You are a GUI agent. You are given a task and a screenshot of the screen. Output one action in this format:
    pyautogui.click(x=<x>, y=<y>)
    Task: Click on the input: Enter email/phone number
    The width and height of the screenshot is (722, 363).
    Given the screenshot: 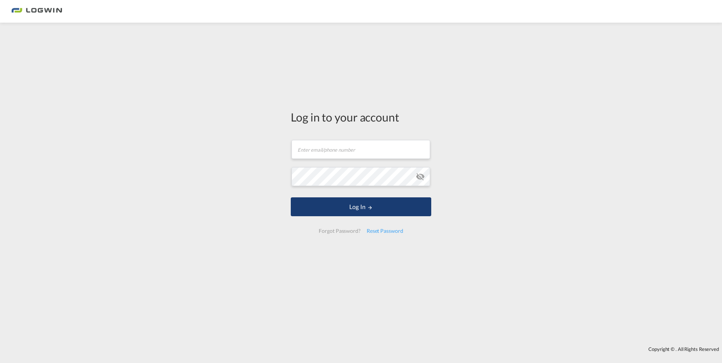 What is the action you would take?
    pyautogui.click(x=361, y=149)
    